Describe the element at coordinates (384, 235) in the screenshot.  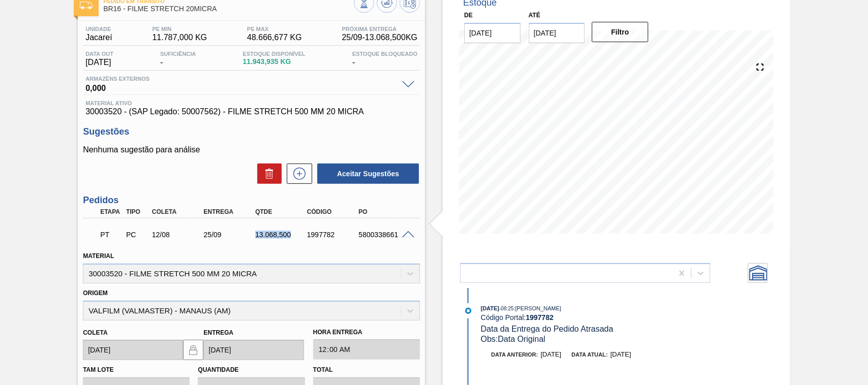
I see `div: 5800338661` at that location.